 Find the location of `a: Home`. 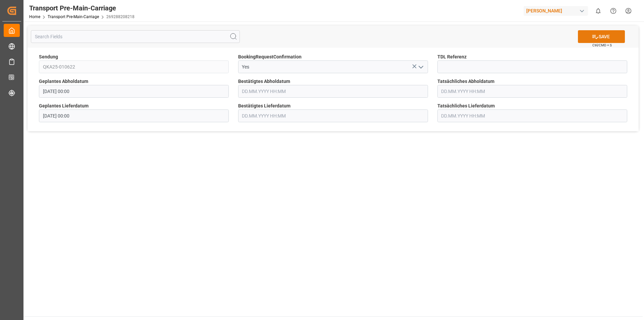

a: Home is located at coordinates (34, 17).